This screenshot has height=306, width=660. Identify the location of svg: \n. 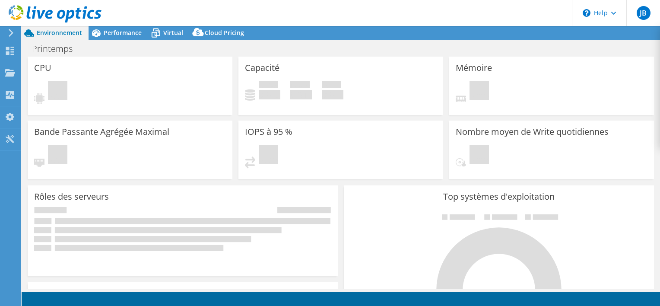
(586, 13).